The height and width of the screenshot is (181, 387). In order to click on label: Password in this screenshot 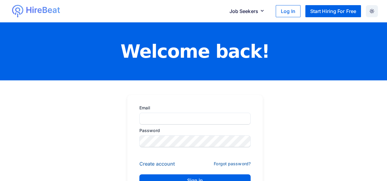, I will do `click(193, 129)`.